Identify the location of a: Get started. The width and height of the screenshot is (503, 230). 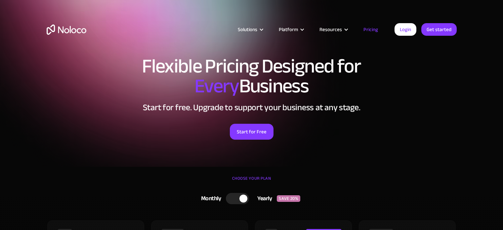
(439, 29).